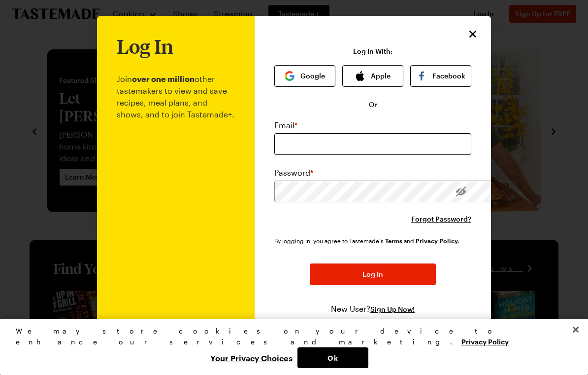  Describe the element at coordinates (394, 240) in the screenshot. I see `a: Tastemade Terms of Service` at that location.